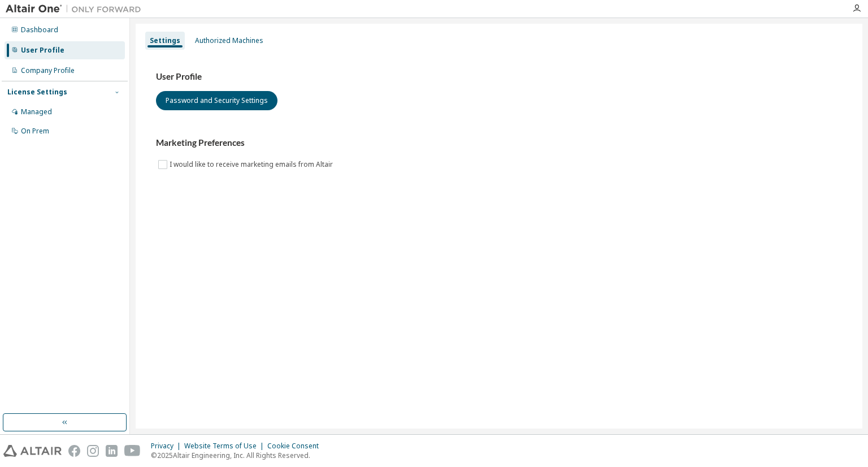  I want to click on p: © 2025 Altair Engineering, Inc. All Rights Reserved., so click(238, 455).